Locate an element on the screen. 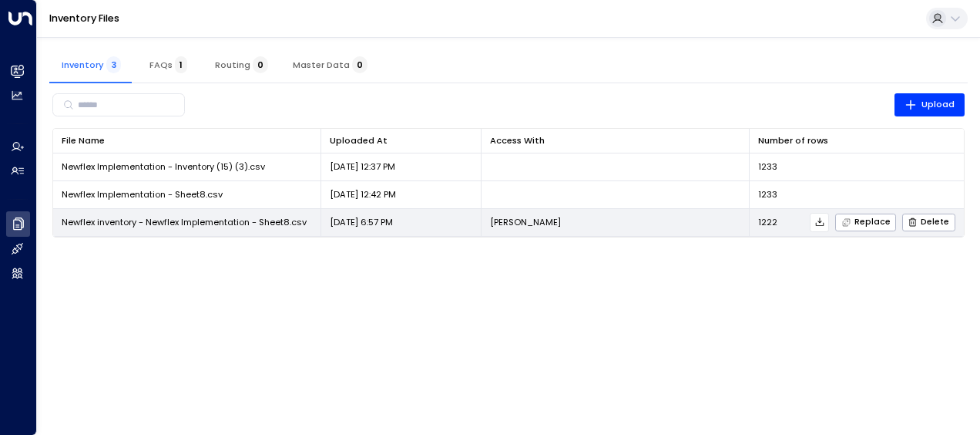 This screenshot has width=980, height=435. button: Delete is located at coordinates (929, 222).